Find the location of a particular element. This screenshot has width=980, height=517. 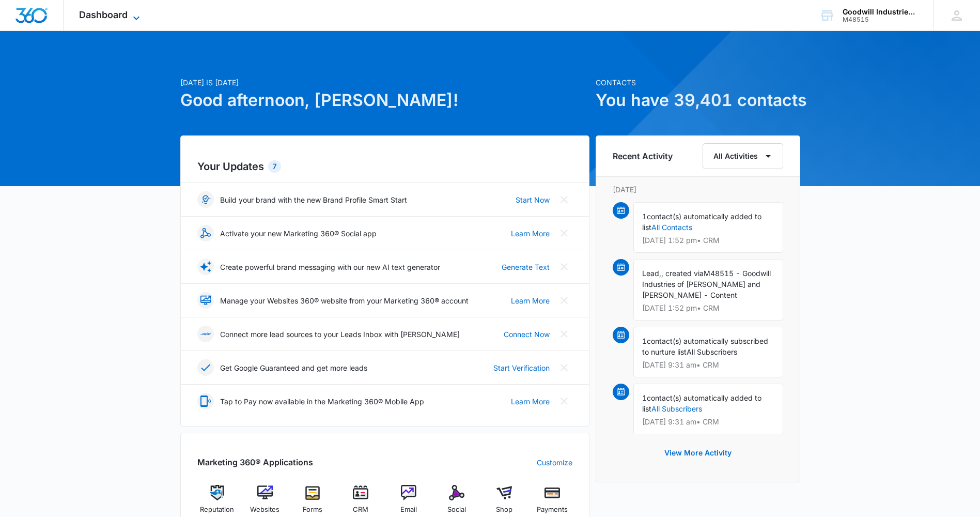

div: account name is located at coordinates (880, 12).